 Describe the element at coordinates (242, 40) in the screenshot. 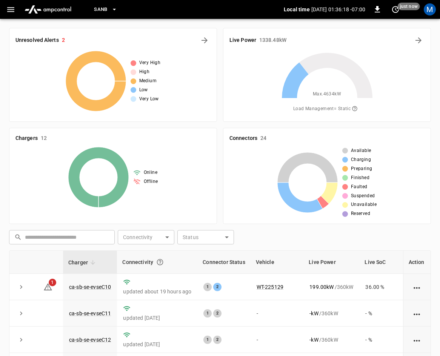

I see `h6: Live Power` at that location.